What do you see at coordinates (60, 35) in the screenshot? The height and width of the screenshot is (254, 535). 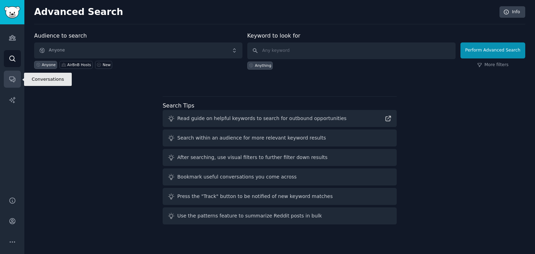 I see `label: Audience to search` at bounding box center [60, 35].